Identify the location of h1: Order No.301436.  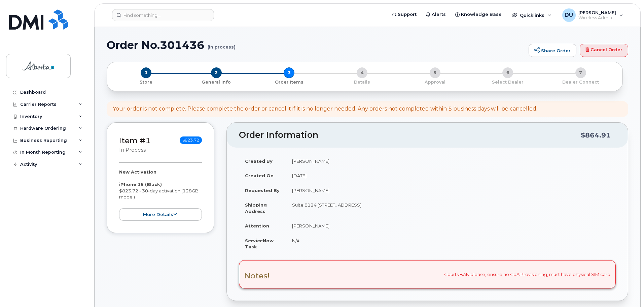
(316, 45).